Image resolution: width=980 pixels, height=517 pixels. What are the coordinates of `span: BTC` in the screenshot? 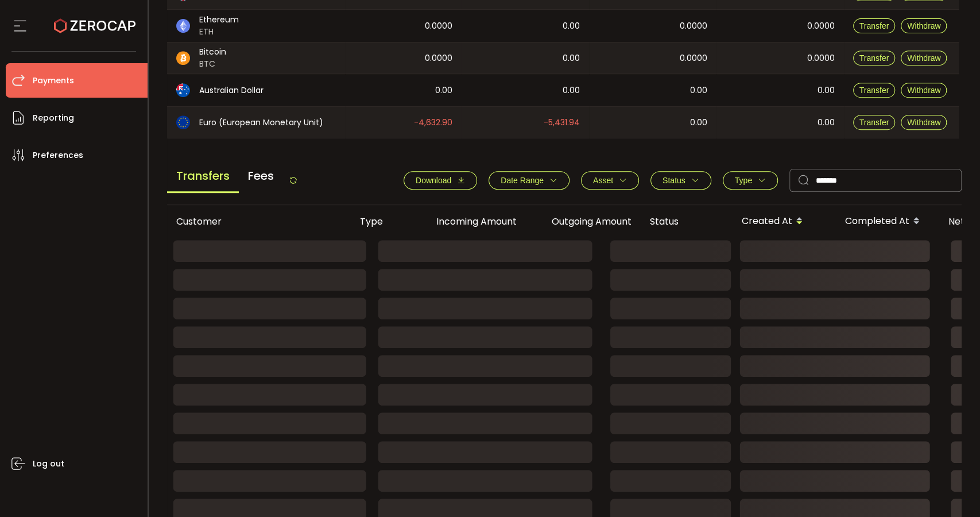 It's located at (212, 64).